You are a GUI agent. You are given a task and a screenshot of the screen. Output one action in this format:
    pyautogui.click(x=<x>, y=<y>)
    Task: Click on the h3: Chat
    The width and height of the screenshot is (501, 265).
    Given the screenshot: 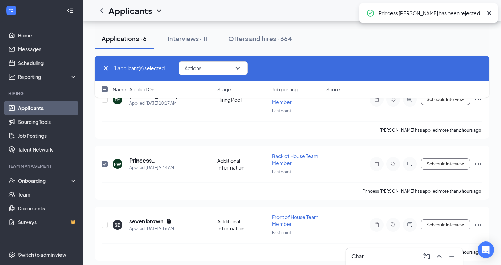 What is the action you would take?
    pyautogui.click(x=358, y=256)
    